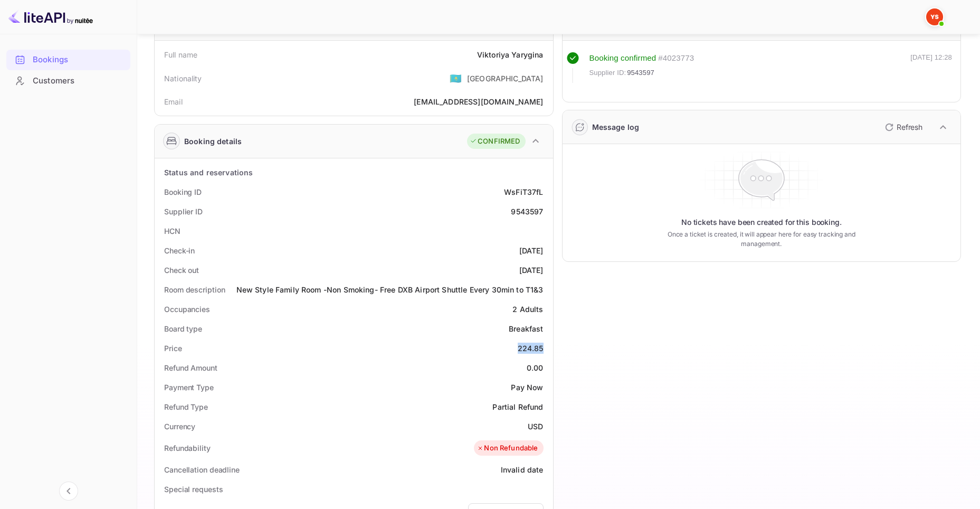 The width and height of the screenshot is (980, 509). What do you see at coordinates (186, 406) in the screenshot?
I see `div: Refund Type` at bounding box center [186, 406].